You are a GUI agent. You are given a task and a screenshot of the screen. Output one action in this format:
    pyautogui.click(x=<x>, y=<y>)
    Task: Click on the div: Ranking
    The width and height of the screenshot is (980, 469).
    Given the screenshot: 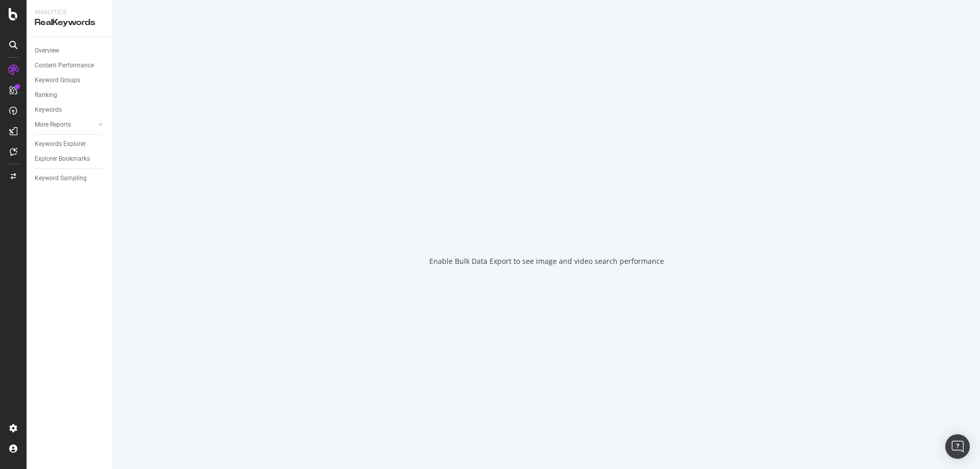 What is the action you would take?
    pyautogui.click(x=46, y=95)
    